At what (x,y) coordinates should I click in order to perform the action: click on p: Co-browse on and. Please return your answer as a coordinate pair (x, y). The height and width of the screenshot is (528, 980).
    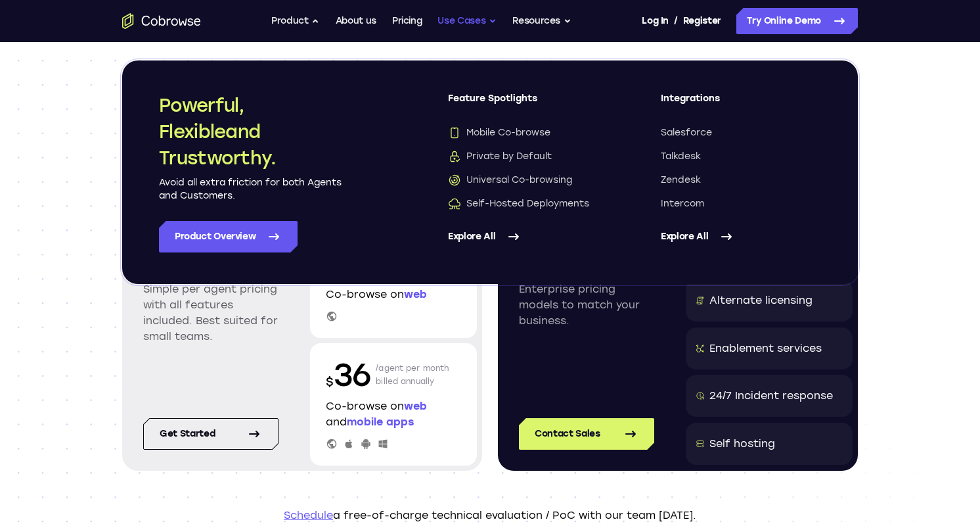
    Looking at the image, I should click on (394, 414).